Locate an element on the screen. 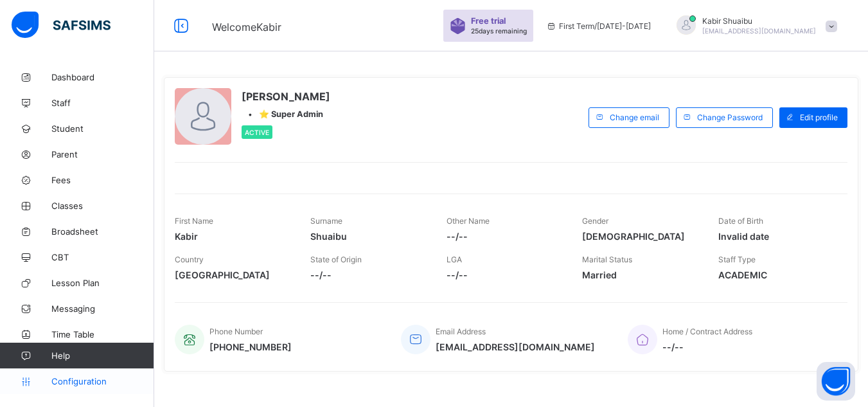 Image resolution: width=868 pixels, height=407 pixels. span: Email Address is located at coordinates (460, 331).